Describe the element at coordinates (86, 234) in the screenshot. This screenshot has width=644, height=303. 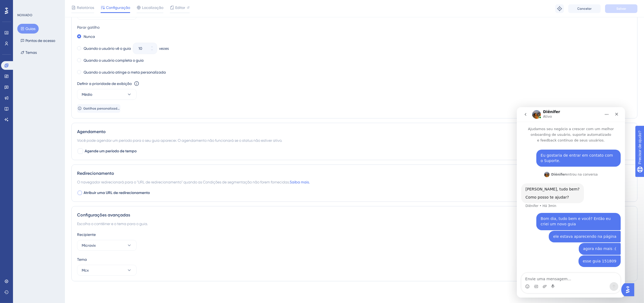
I see `font: Recipiente` at that location.